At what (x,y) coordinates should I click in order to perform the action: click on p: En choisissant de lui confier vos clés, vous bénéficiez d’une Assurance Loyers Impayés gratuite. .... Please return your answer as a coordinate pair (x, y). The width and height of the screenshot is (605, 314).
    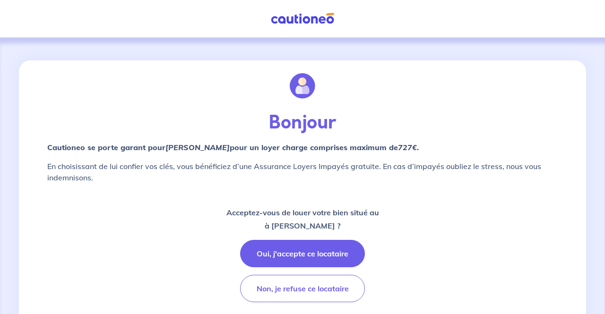
    Looking at the image, I should click on (302, 172).